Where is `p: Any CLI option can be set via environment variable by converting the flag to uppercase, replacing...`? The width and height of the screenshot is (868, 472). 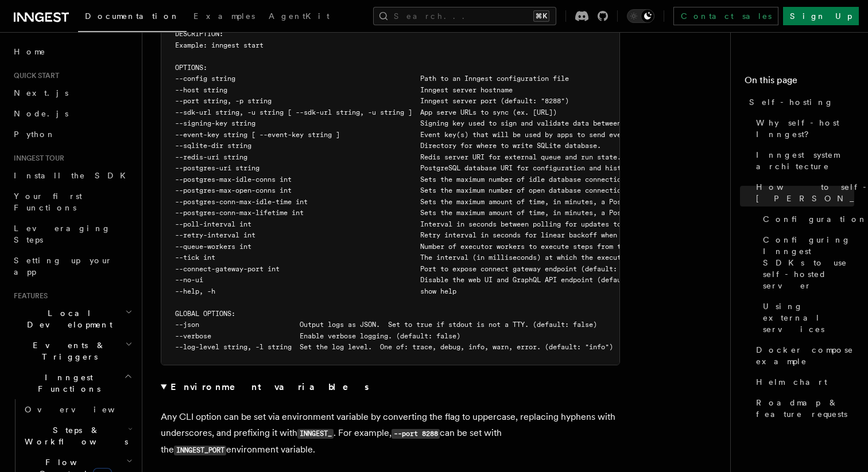
p: Any CLI option can be set via environment variable by converting the flag to uppercase, replacing... is located at coordinates (390, 434).